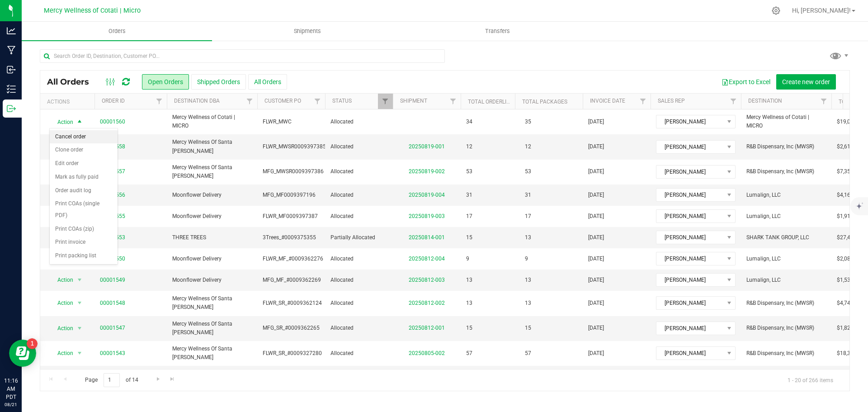 Image resolution: width=868 pixels, height=412 pixels. What do you see at coordinates (850, 238) in the screenshot?
I see `span: $27,452.20` at bounding box center [850, 238].